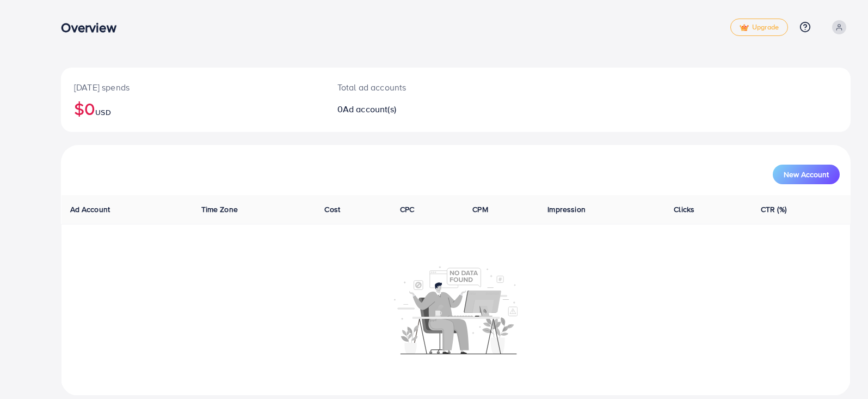 The width and height of the screenshot is (868, 399). Describe the element at coordinates (774, 209) in the screenshot. I see `span: CTR (%)` at that location.